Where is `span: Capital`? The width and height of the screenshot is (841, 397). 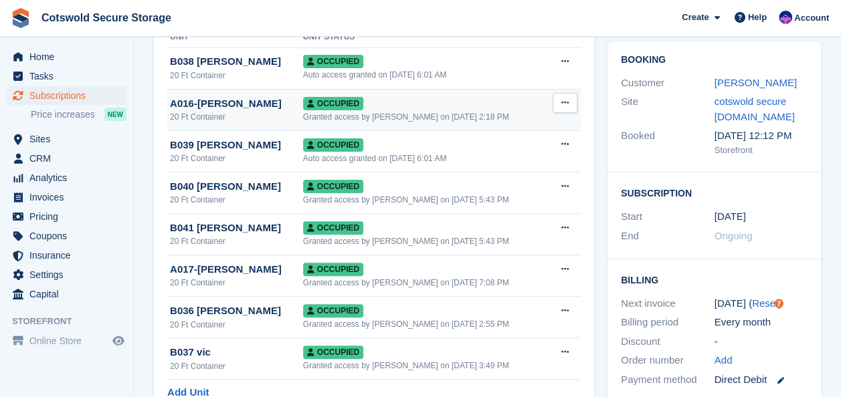 span: Capital is located at coordinates (70, 294).